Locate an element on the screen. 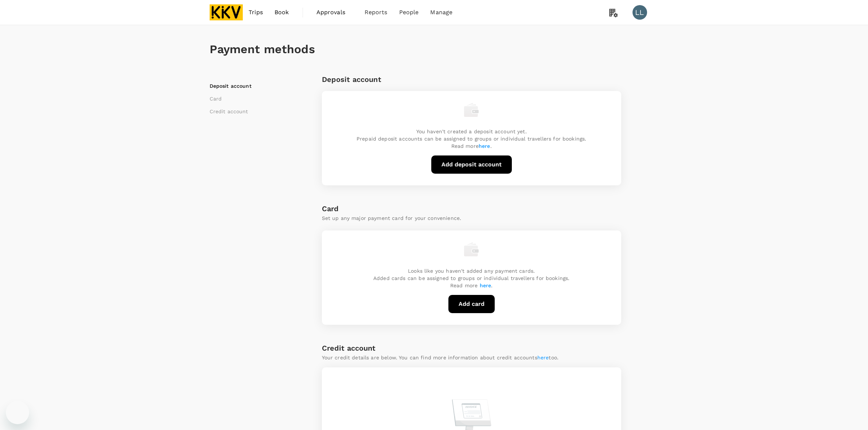 Image resolution: width=868 pixels, height=430 pixels. p: Set up any major payment card for your convenience. is located at coordinates (471, 218).